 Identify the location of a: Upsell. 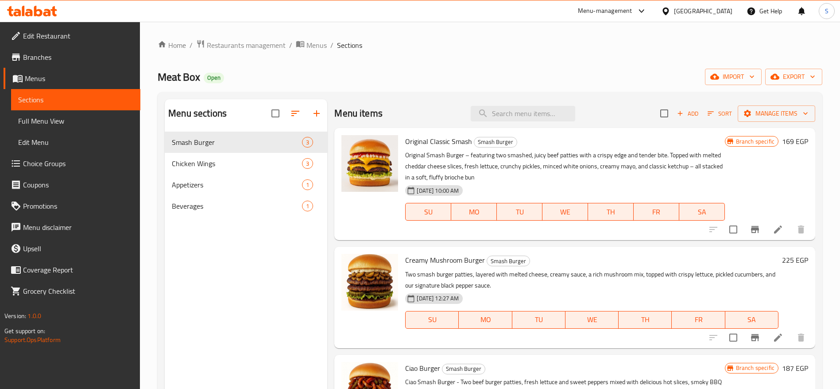
(72, 248).